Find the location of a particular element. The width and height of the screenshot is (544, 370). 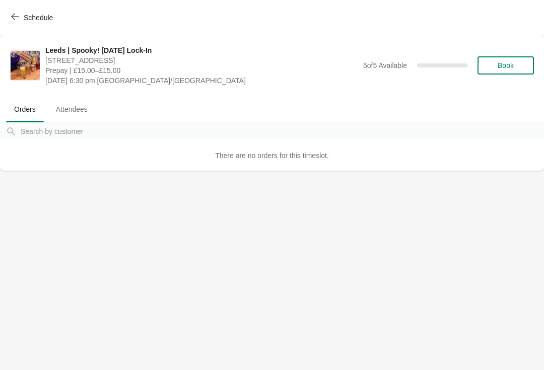

button: Schedule is located at coordinates (33, 18).